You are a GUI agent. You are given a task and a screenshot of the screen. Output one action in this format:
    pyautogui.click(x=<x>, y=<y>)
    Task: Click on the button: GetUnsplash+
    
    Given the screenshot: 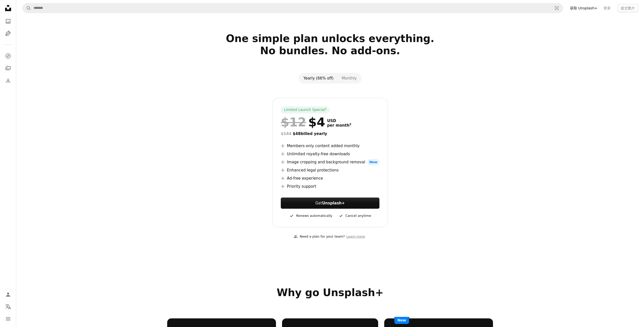 What is the action you would take?
    pyautogui.click(x=330, y=203)
    